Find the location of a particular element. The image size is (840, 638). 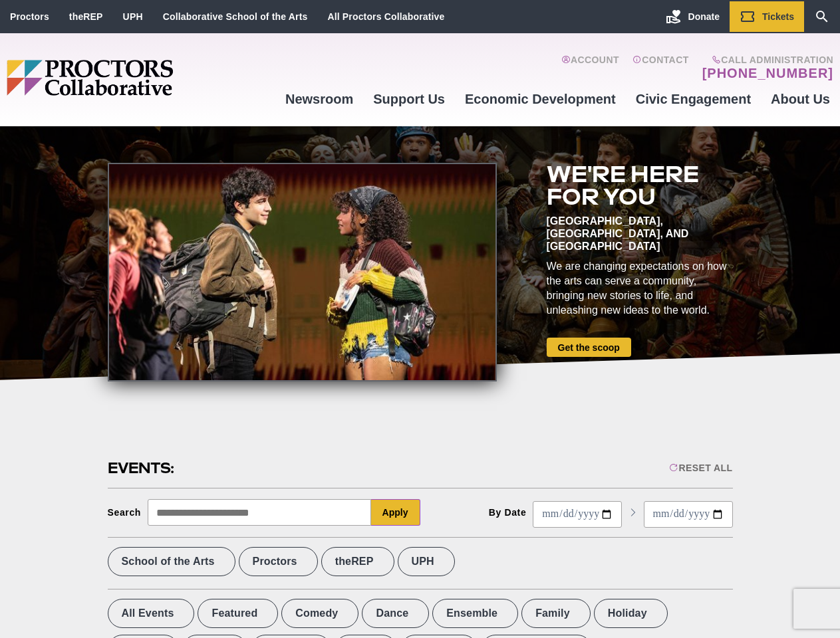

div: By Date is located at coordinates (508, 513).